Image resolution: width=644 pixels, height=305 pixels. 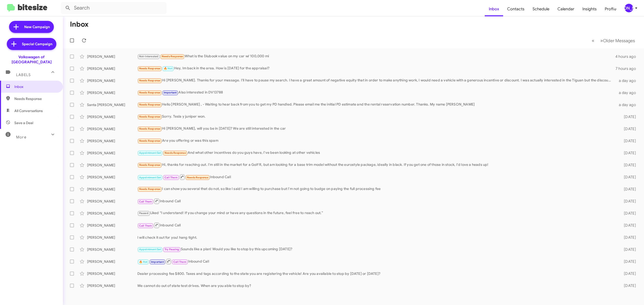 I want to click on span: Labels, so click(x=23, y=75).